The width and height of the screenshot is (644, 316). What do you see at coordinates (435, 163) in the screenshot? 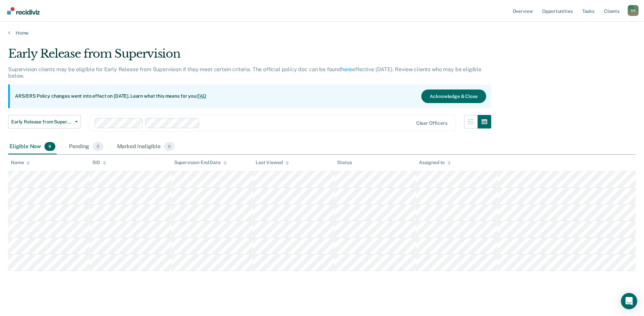
I see `div: Assigned to` at bounding box center [435, 163].